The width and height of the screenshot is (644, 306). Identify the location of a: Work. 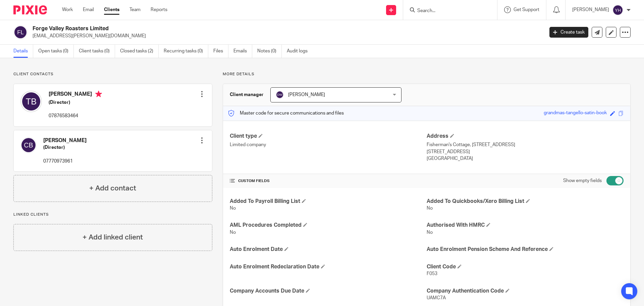
(68, 10).